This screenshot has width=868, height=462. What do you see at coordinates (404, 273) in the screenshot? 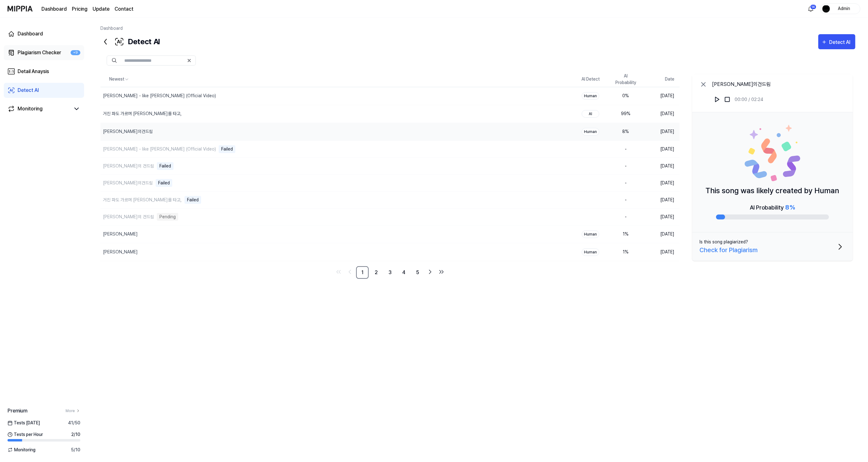
I see `a: 4` at bounding box center [404, 273].